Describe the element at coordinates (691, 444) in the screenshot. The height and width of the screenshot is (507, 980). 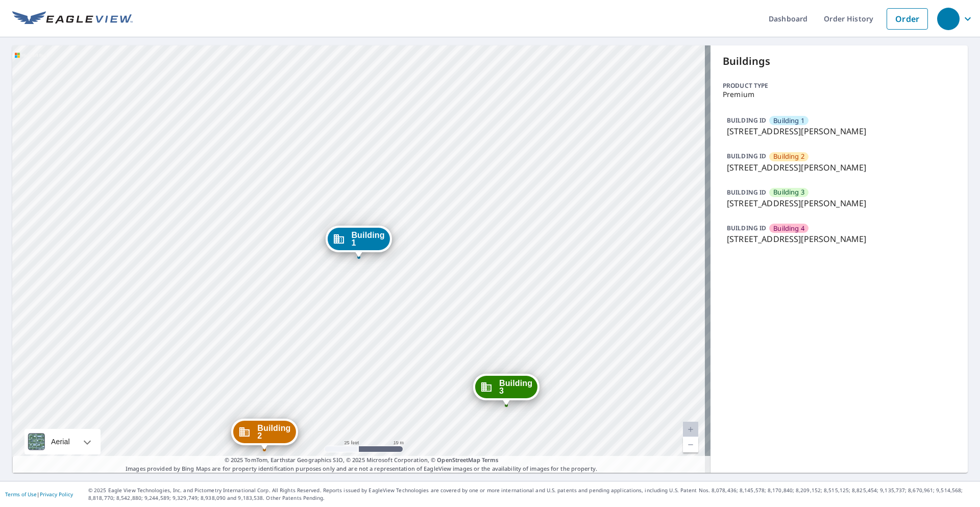
I see `a: Kasalukuyang Antas 20, Mag-zoom Out` at that location.